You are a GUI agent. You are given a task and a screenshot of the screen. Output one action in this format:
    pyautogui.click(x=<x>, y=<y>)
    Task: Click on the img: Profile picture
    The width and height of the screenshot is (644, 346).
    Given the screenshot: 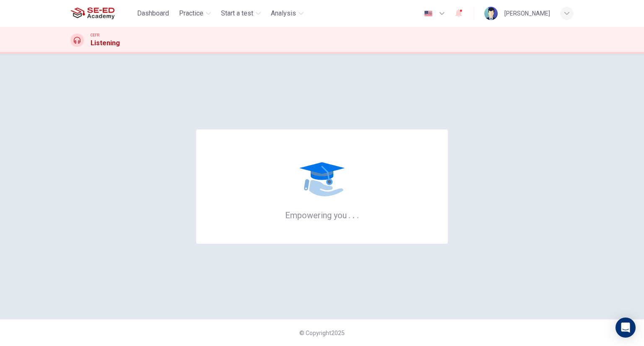 What is the action you would take?
    pyautogui.click(x=490, y=13)
    